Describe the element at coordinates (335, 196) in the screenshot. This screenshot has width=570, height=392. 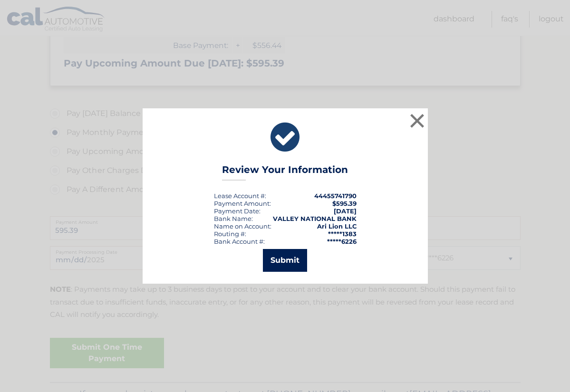
I see `strong: 44455741790` at that location.